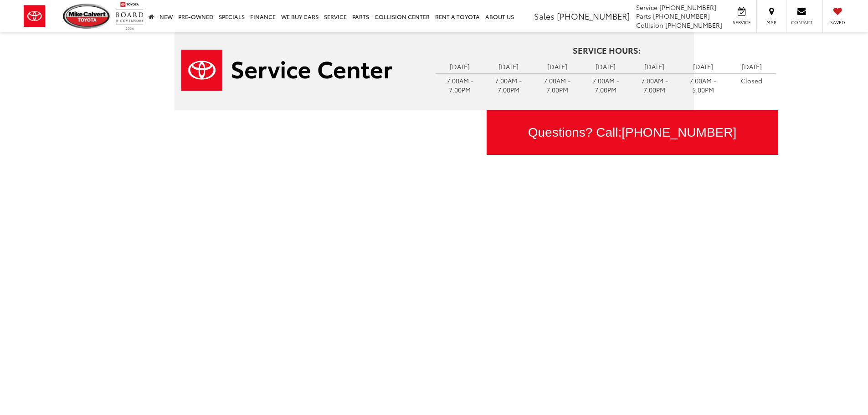  What do you see at coordinates (607, 50) in the screenshot?
I see `h4: Service Hours:` at bounding box center [607, 50].